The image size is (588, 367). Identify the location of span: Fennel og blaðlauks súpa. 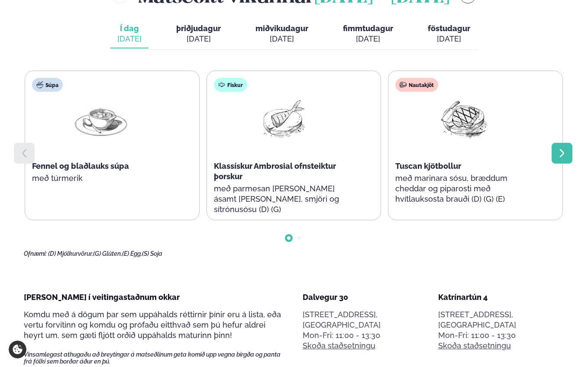
(80, 166).